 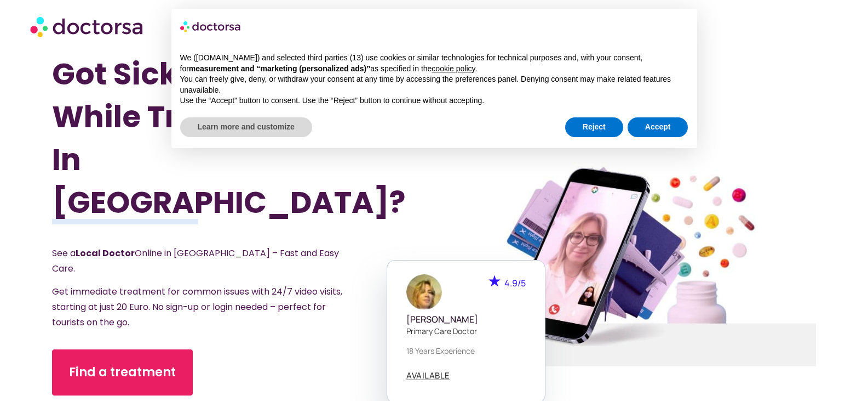 I want to click on img: logo, so click(x=211, y=27).